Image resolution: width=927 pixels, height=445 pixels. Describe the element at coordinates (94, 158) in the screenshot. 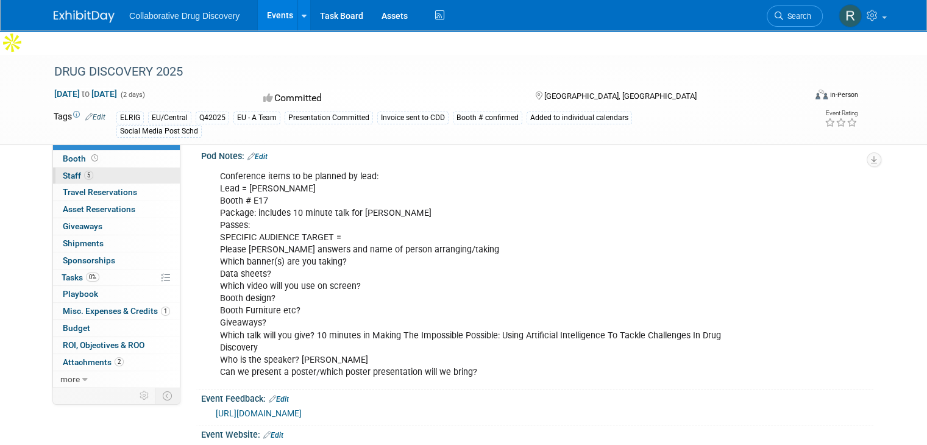

I see `span: Booth not reserved yet` at that location.